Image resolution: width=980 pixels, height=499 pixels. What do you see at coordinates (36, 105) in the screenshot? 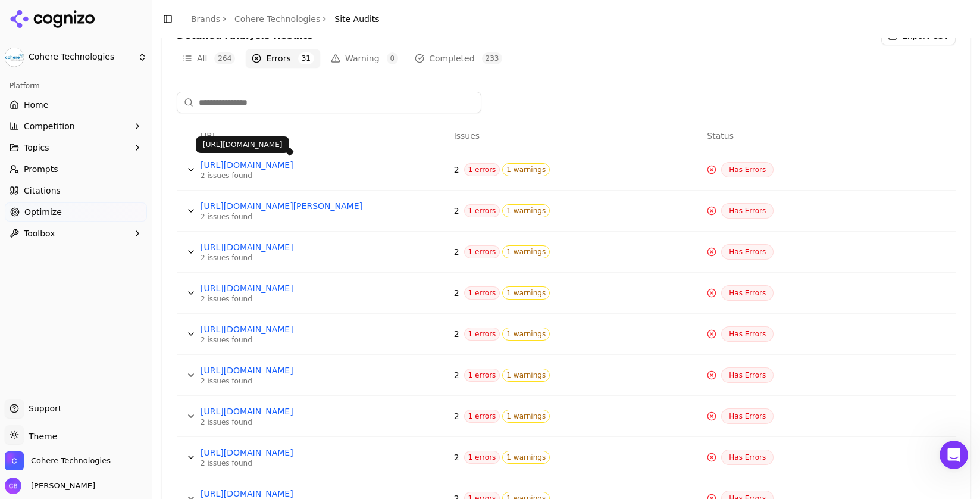
I see `span: Home` at bounding box center [36, 105].